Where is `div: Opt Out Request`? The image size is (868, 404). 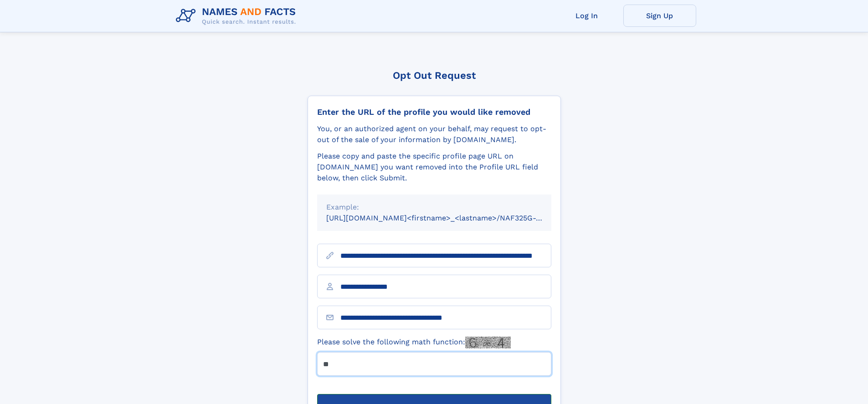
div: Opt Out Request is located at coordinates (434, 75).